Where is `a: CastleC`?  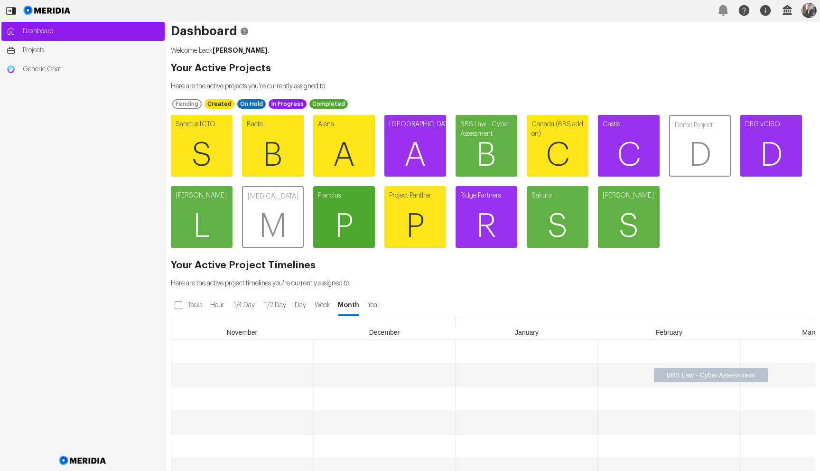 a: CastleC is located at coordinates (629, 146).